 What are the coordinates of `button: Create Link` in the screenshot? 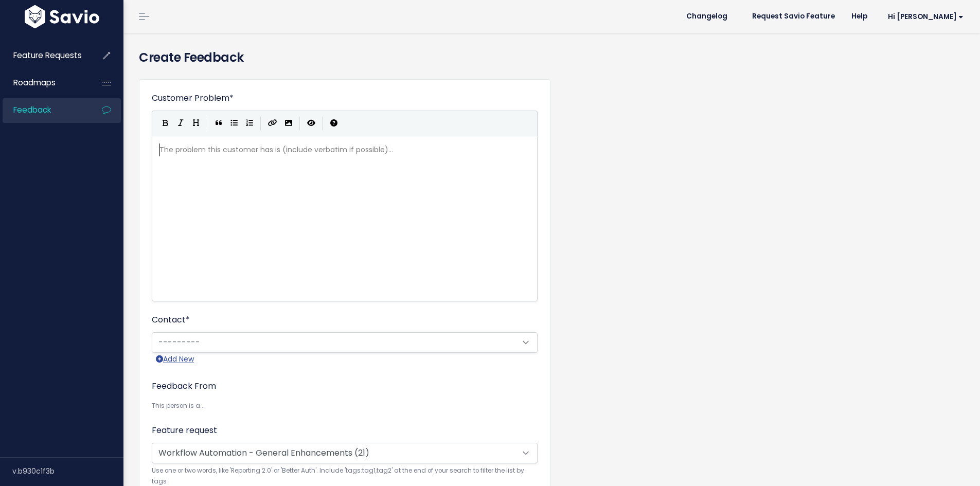 It's located at (272, 123).